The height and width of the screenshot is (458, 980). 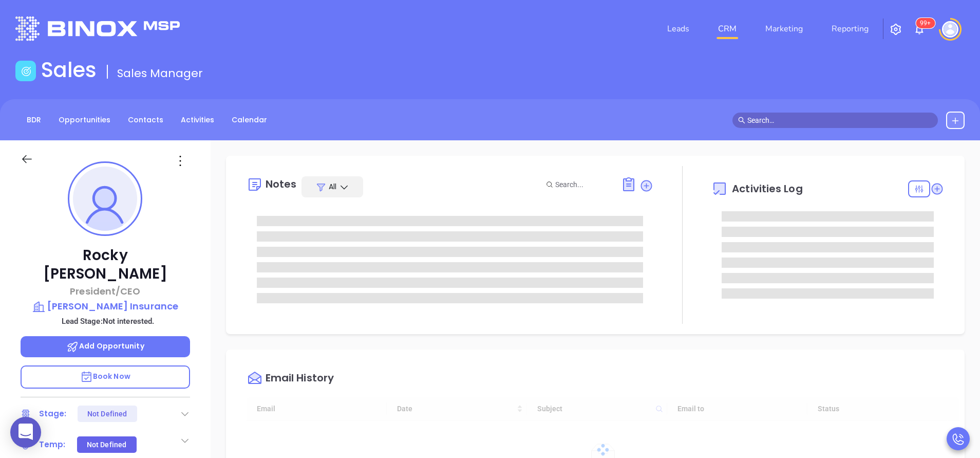 I want to click on div: Email History, so click(x=300, y=379).